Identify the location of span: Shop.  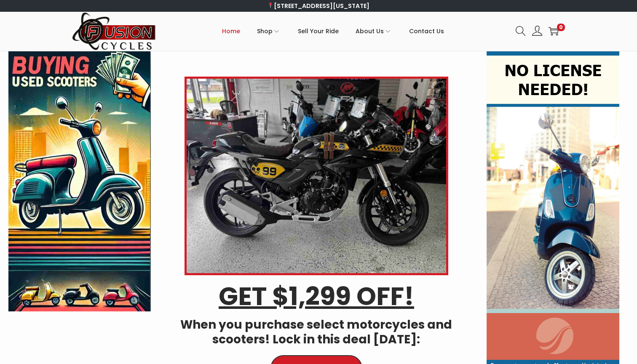
(265, 31).